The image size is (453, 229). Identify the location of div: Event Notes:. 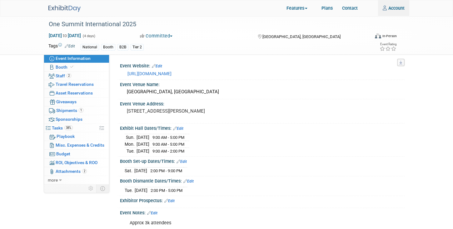
(262, 213).